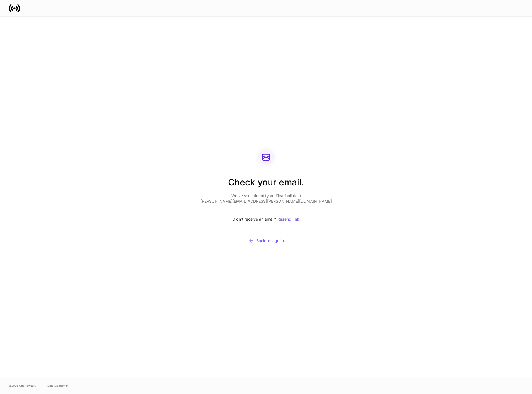 This screenshot has height=394, width=532. What do you see at coordinates (266, 241) in the screenshot?
I see `button: Back to sign in` at bounding box center [266, 241].